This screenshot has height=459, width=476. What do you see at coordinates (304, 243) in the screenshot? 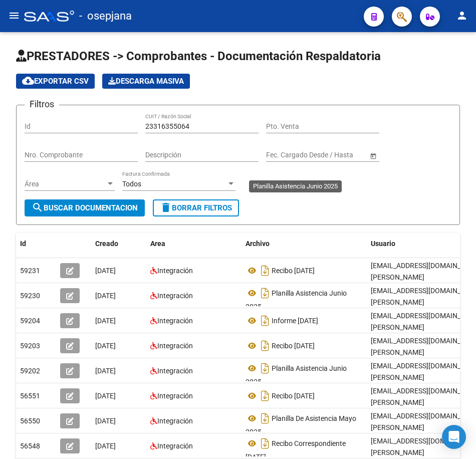
I see `datatable-header-cell: Archivo` at bounding box center [304, 243].